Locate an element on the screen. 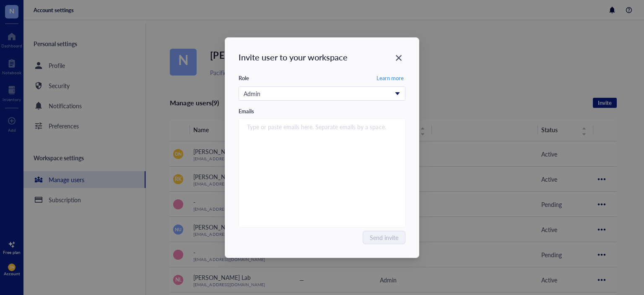 The width and height of the screenshot is (644, 295). a: Learn more is located at coordinates (390, 78).